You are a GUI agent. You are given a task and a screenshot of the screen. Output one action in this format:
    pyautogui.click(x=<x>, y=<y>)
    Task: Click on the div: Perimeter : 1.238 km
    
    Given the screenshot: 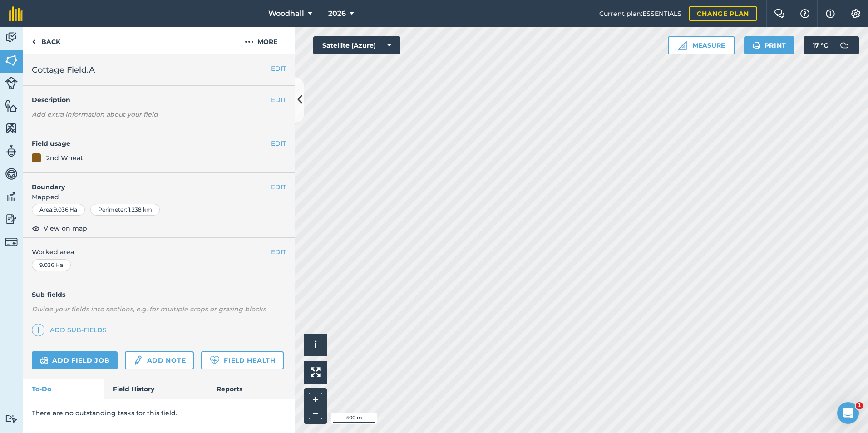 What is the action you would take?
    pyautogui.click(x=125, y=210)
    